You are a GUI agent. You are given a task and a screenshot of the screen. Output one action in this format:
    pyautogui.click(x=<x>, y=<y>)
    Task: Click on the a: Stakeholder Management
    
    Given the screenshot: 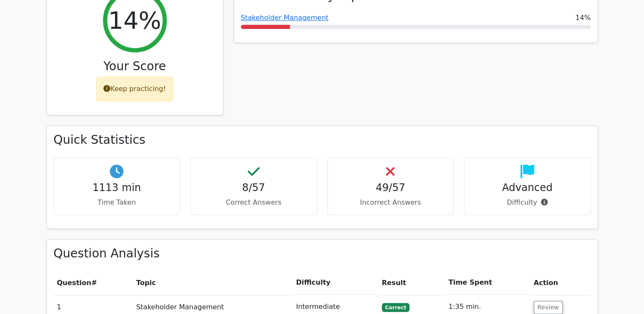 What is the action you would take?
    pyautogui.click(x=285, y=18)
    